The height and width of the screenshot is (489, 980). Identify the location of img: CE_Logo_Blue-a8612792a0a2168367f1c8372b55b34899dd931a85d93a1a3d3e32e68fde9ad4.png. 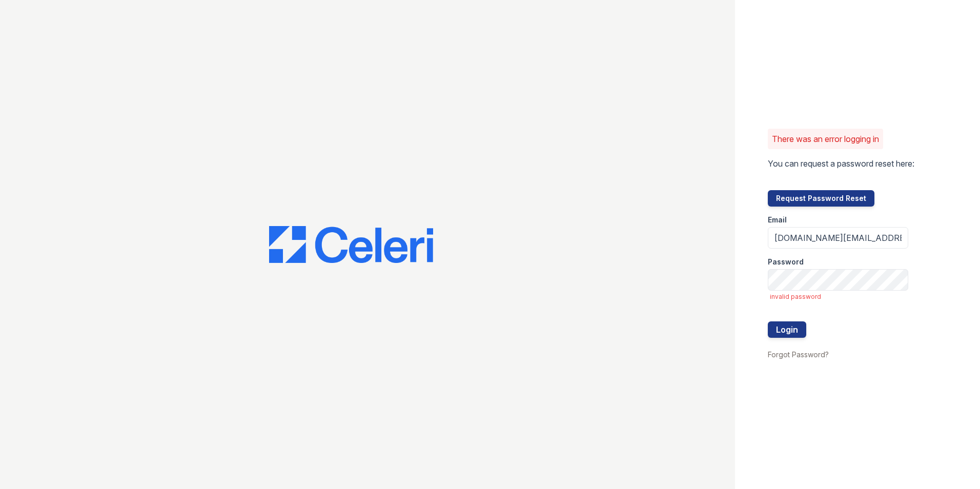
(351, 244).